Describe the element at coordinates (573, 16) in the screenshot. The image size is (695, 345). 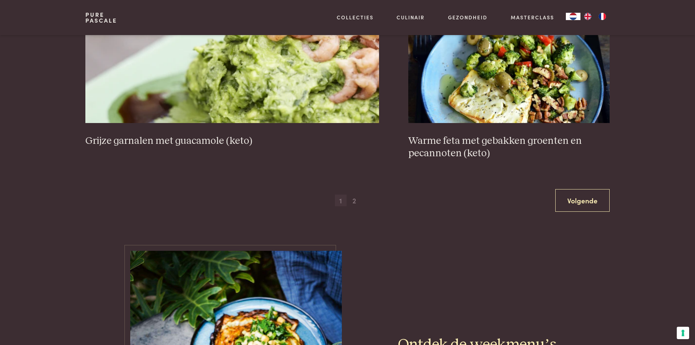
I see `a: NL` at that location.